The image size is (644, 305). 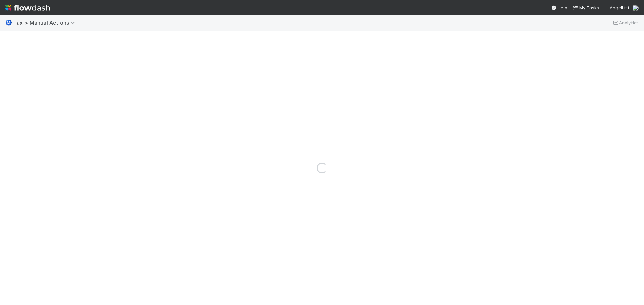 What do you see at coordinates (586, 8) in the screenshot?
I see `span: My Tasks` at bounding box center [586, 8].